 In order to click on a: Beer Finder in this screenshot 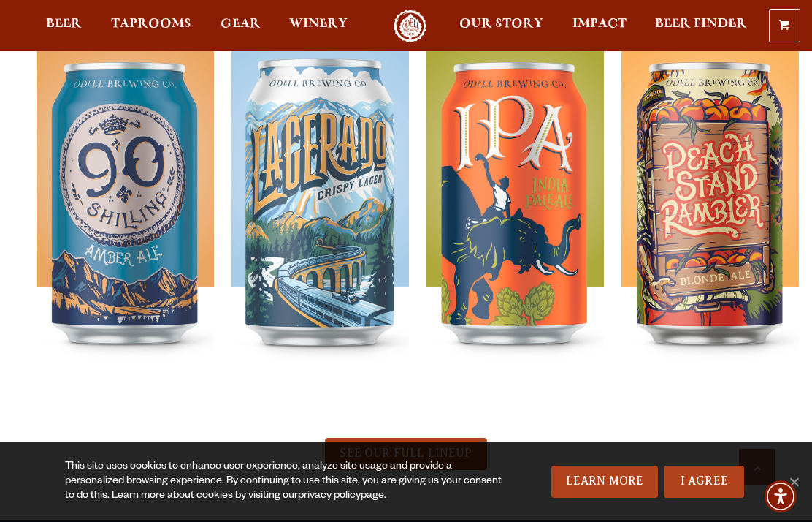, I will do `click(701, 25)`.